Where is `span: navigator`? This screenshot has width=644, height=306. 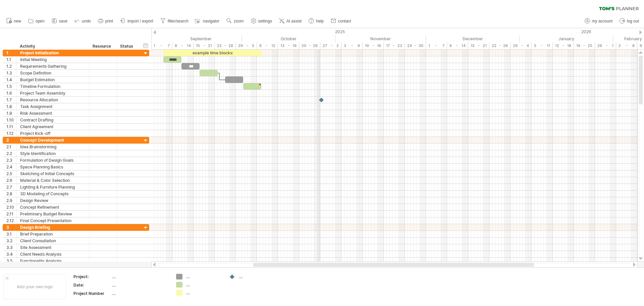 span: navigator is located at coordinates (211, 21).